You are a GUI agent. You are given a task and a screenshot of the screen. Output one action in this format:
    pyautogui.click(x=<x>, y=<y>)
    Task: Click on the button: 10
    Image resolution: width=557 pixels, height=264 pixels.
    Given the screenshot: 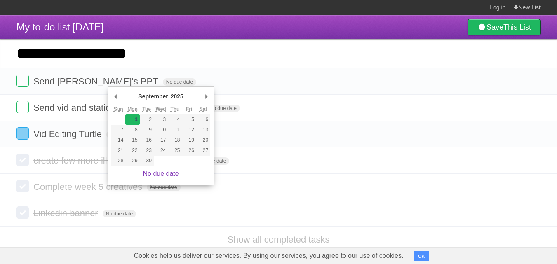 What is the action you would take?
    pyautogui.click(x=161, y=130)
    